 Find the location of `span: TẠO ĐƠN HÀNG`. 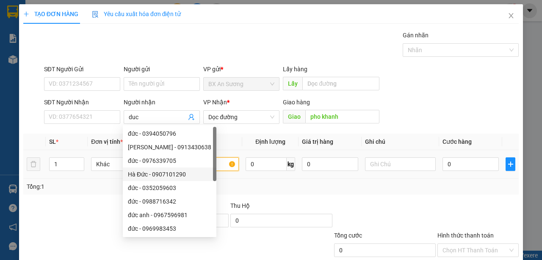

span: TẠO ĐƠN HÀNG is located at coordinates (51, 14).